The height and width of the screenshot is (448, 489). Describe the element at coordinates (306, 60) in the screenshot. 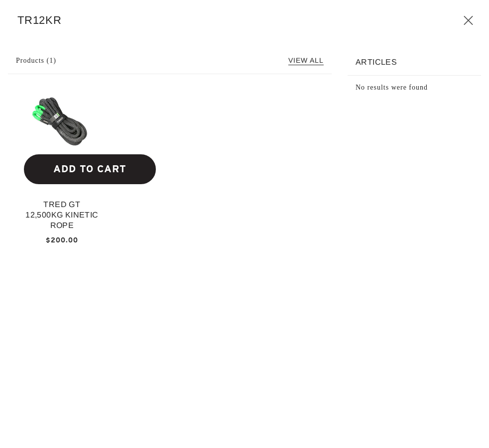

I see `a: View all` at that location.